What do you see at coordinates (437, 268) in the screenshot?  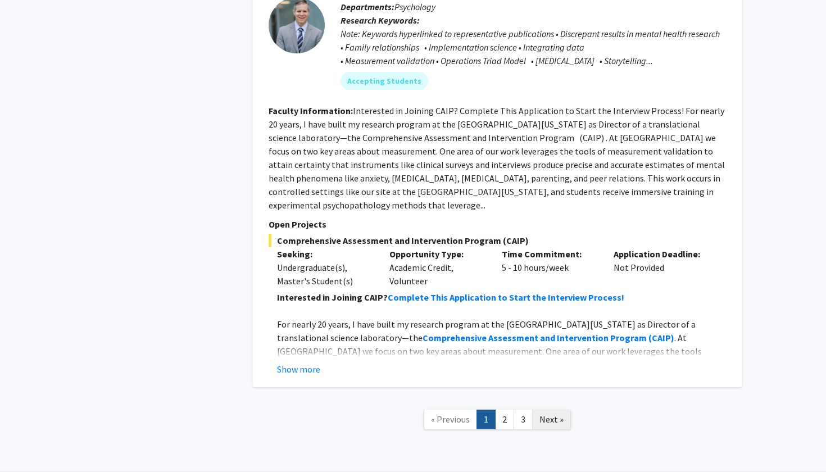 I see `div: Academic Credit, Volunteer` at bounding box center [437, 268].